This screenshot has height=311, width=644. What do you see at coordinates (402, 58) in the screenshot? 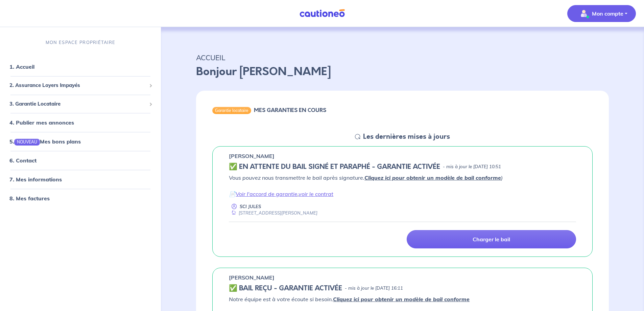
I see `p: ACCUEIL` at bounding box center [402, 58].